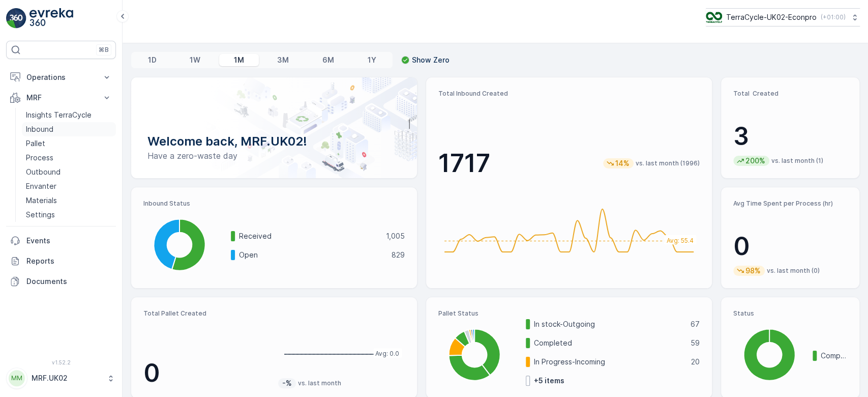  What do you see at coordinates (695, 362) in the screenshot?
I see `p: 20` at bounding box center [695, 362].